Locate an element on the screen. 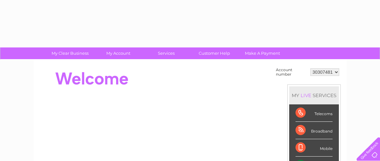 The width and height of the screenshot is (380, 161). div: LIVE is located at coordinates (306, 95).